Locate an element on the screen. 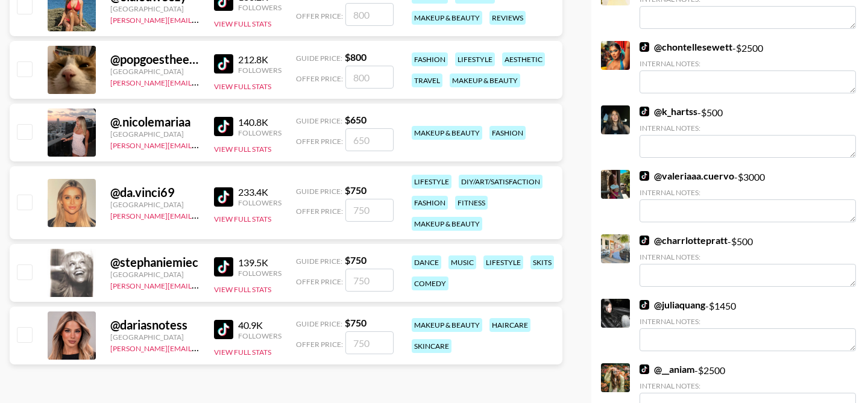  div: 139.5K is located at coordinates (259, 263).